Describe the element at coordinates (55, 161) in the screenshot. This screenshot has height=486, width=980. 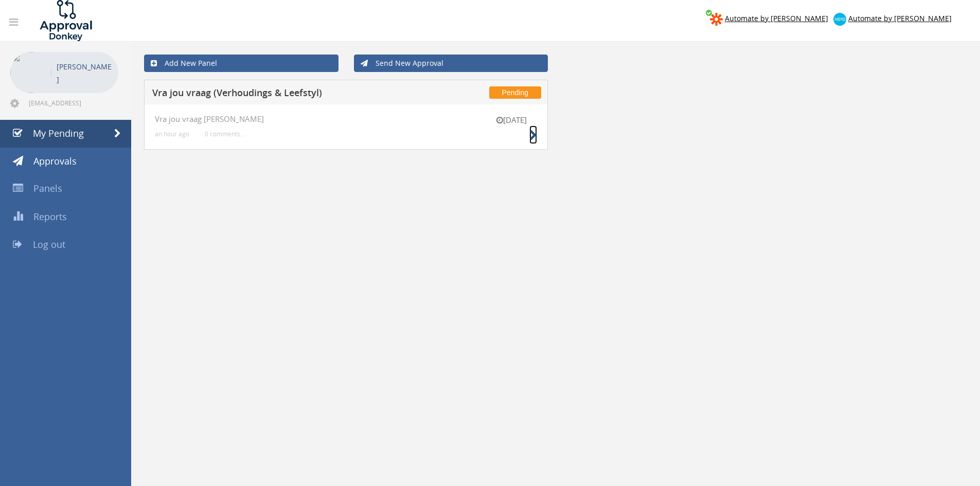
I see `span: Approvals` at that location.